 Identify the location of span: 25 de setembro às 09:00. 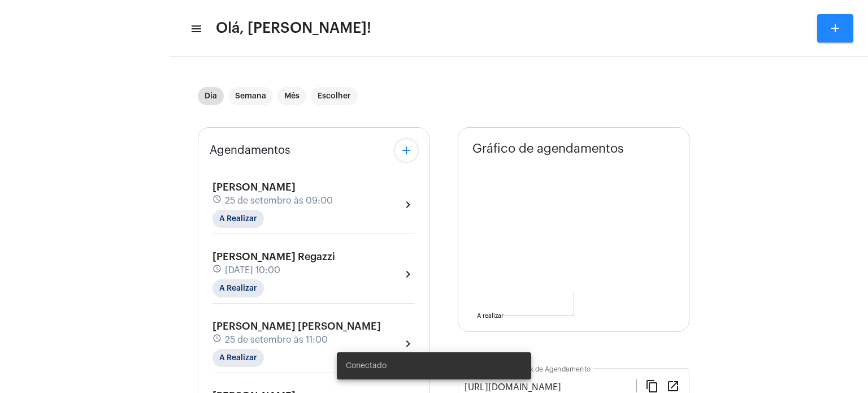
(278, 201).